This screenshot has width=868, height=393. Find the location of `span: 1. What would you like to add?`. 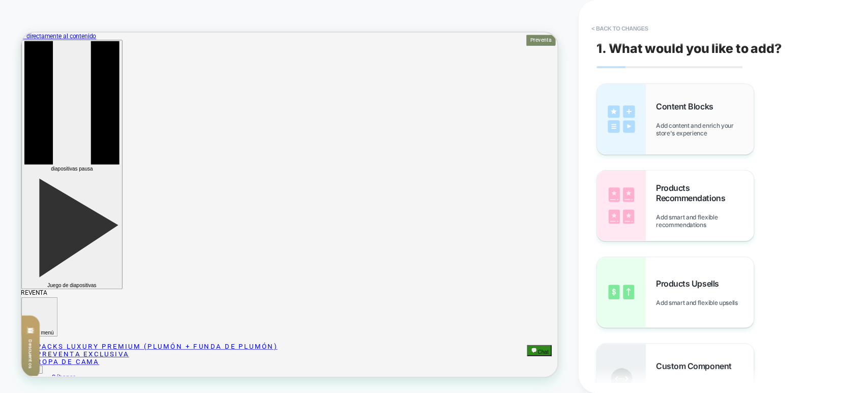

span: 1. What would you like to add? is located at coordinates (689, 49).